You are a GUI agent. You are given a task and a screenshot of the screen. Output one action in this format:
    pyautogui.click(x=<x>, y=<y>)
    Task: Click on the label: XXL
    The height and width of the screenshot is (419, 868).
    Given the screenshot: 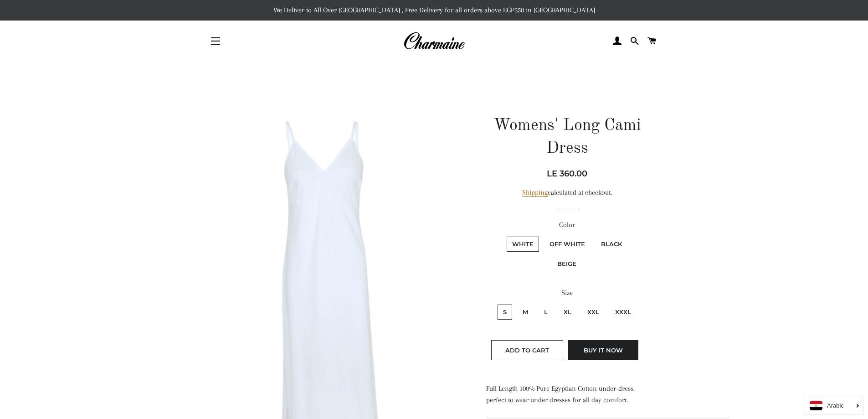 What is the action you would take?
    pyautogui.click(x=593, y=312)
    